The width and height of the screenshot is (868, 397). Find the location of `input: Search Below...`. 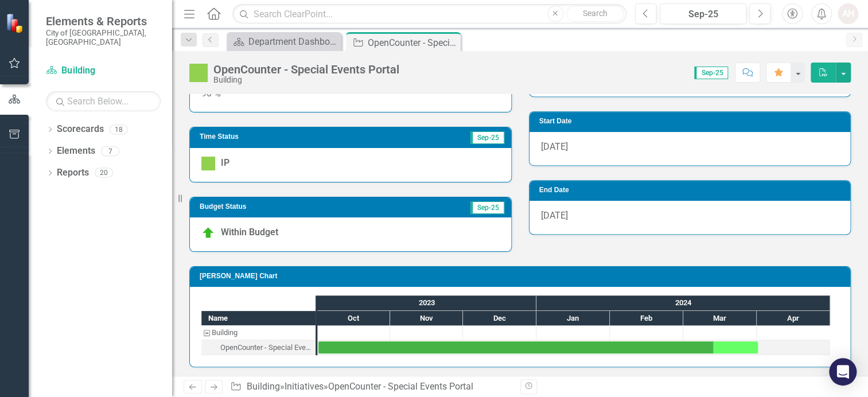

input: Search Below... is located at coordinates (104, 101).